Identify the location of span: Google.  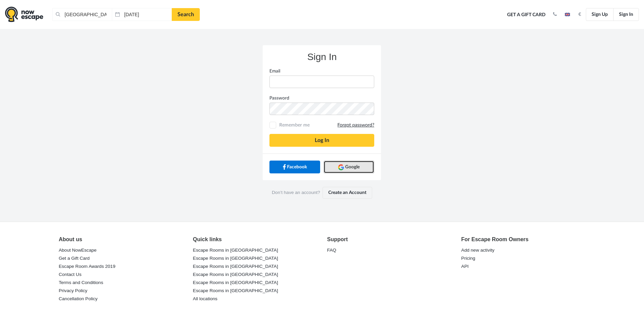
(352, 167).